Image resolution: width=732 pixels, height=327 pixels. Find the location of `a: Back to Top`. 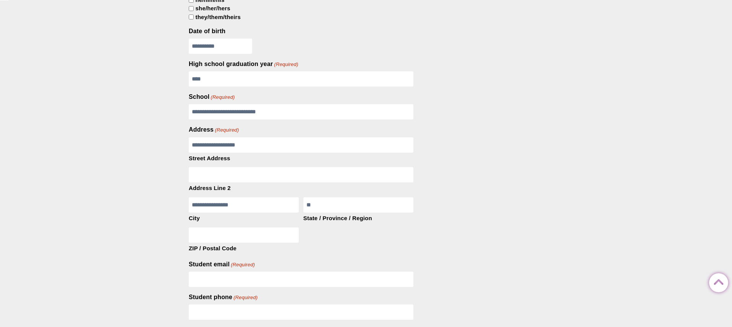

a: Back to Top is located at coordinates (716, 281).